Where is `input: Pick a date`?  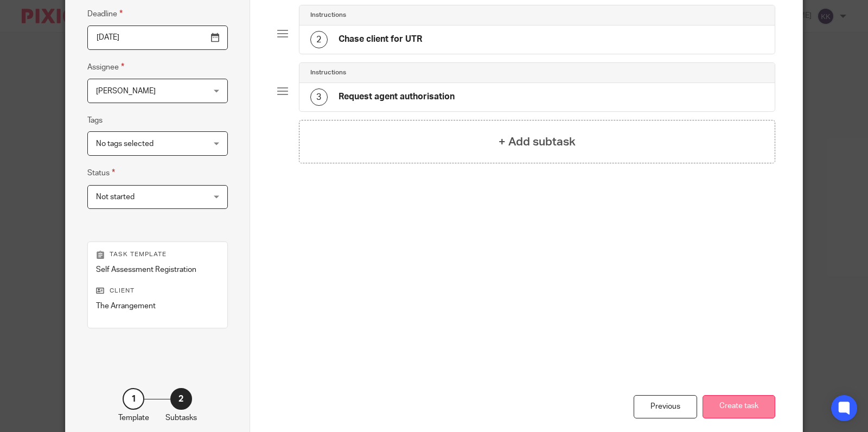 input: Pick a date is located at coordinates (157, 37).